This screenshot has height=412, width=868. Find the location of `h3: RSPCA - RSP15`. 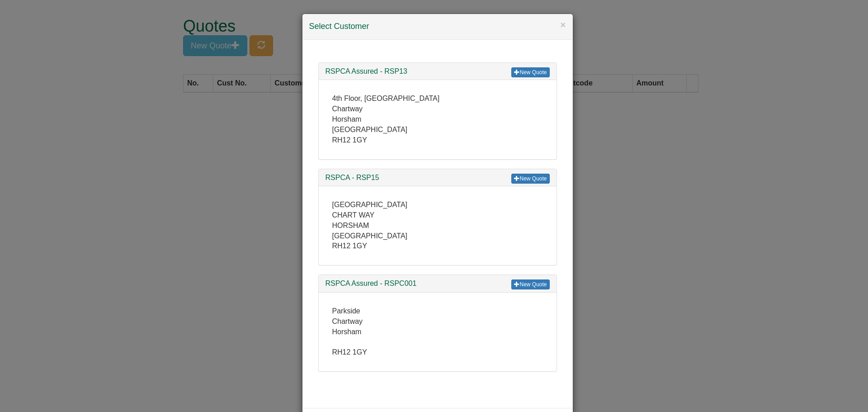

h3: RSPCA - RSP15 is located at coordinates (437, 178).